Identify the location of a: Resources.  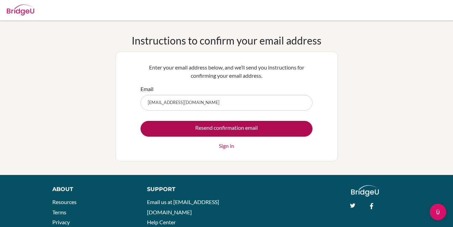
(64, 201).